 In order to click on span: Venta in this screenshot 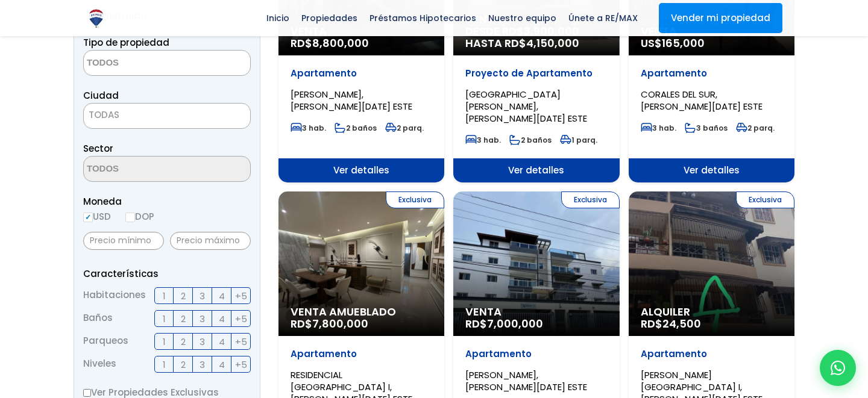, I will do `click(536, 312)`.